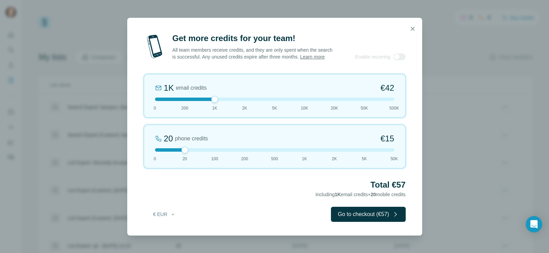 The height and width of the screenshot is (253, 549). Describe the element at coordinates (312, 57) in the screenshot. I see `a: Learn more` at that location.